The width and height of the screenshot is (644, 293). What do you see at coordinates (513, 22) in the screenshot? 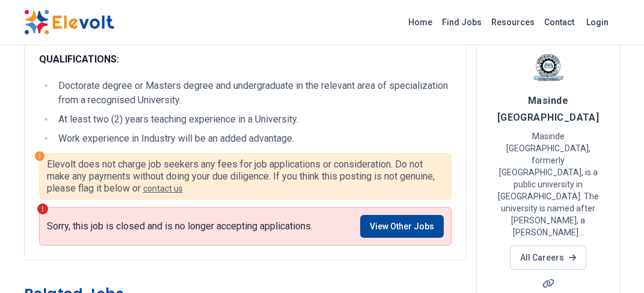
I see `a: Resources` at bounding box center [513, 22].